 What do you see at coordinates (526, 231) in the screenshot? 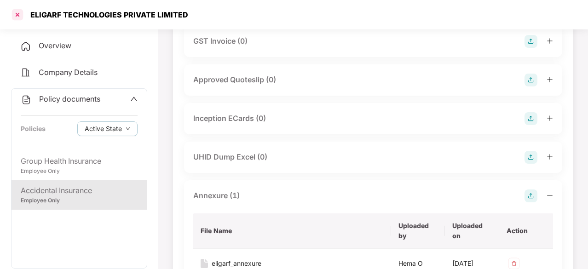
I see `th: Action` at bounding box center [526, 231].